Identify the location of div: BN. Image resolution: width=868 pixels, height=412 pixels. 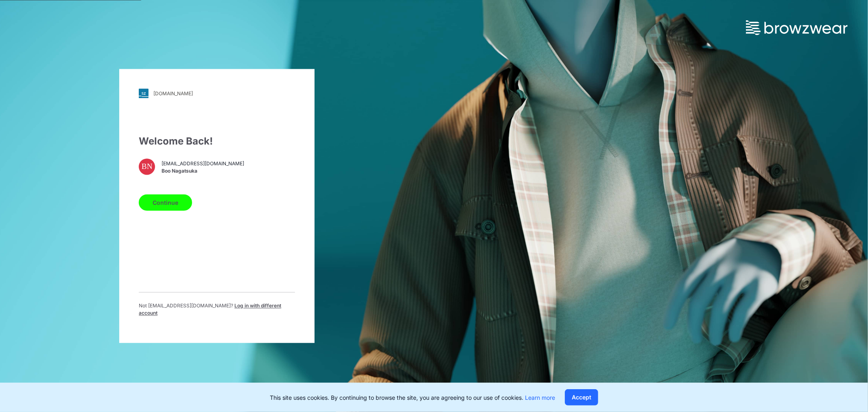
(147, 167).